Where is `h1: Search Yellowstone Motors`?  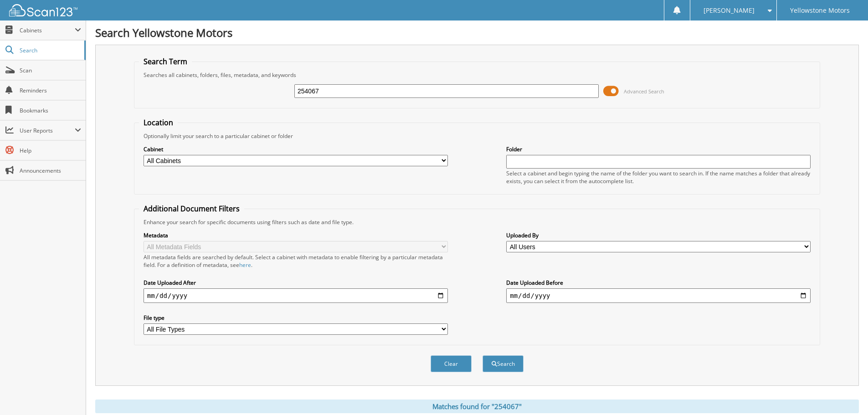
h1: Search Yellowstone Motors is located at coordinates (477, 32).